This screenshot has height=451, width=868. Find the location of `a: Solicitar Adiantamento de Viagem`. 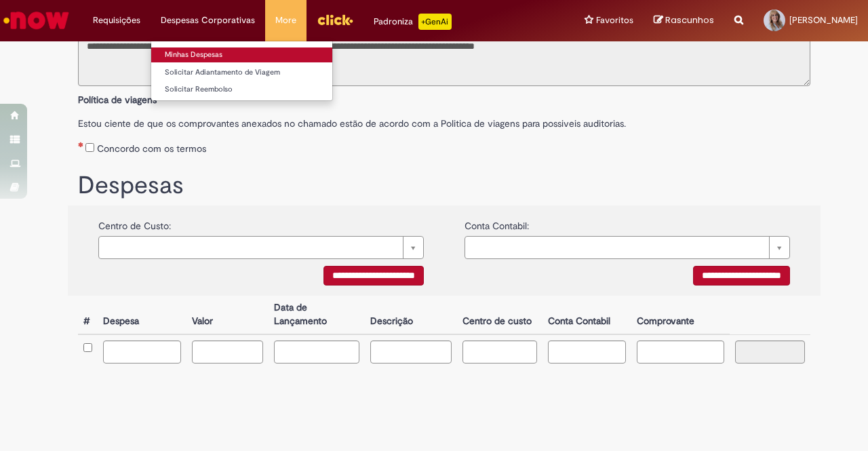

a: Solicitar Adiantamento de Viagem is located at coordinates (241, 72).